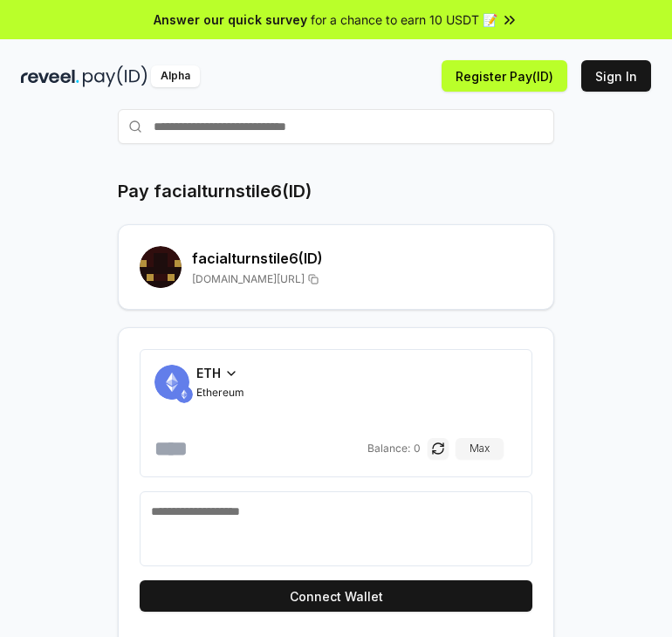 Image resolution: width=672 pixels, height=637 pixels. I want to click on button: Max, so click(480, 449).